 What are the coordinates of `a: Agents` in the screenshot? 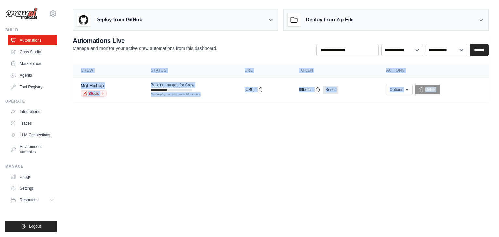 It's located at (32, 75).